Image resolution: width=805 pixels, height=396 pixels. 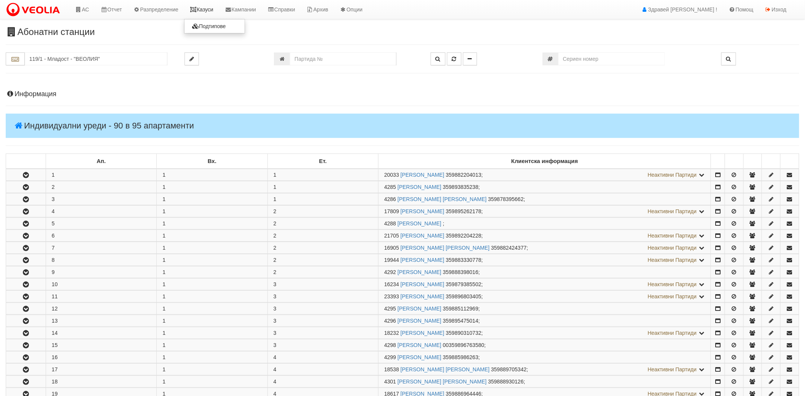 I want to click on b: Клиентска информация, so click(x=544, y=161).